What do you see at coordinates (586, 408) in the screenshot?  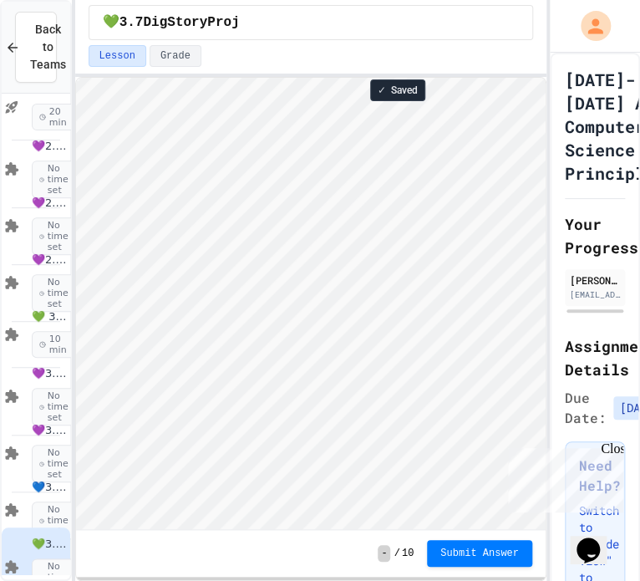 I see `span: Due Date:` at bounding box center [586, 408].